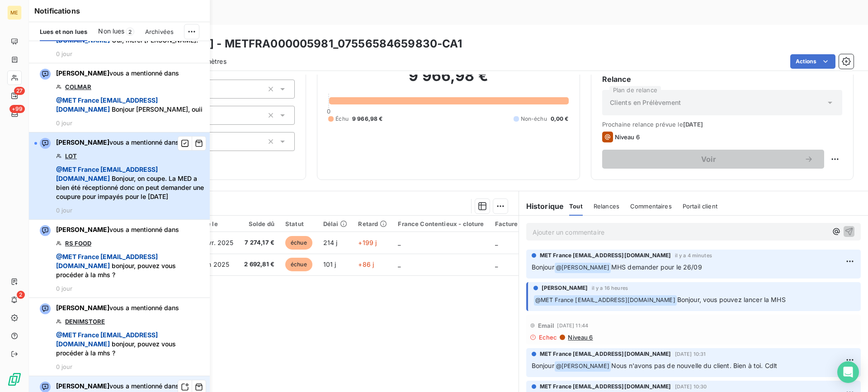 The image size is (868, 392). What do you see at coordinates (119, 11) in the screenshot?
I see `h6: Notifications` at bounding box center [119, 11].